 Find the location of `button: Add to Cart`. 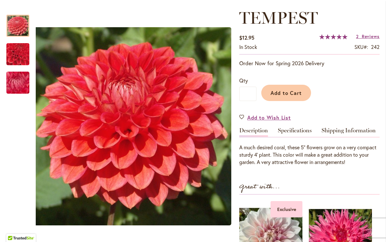

button: Add to Cart is located at coordinates (287, 93).